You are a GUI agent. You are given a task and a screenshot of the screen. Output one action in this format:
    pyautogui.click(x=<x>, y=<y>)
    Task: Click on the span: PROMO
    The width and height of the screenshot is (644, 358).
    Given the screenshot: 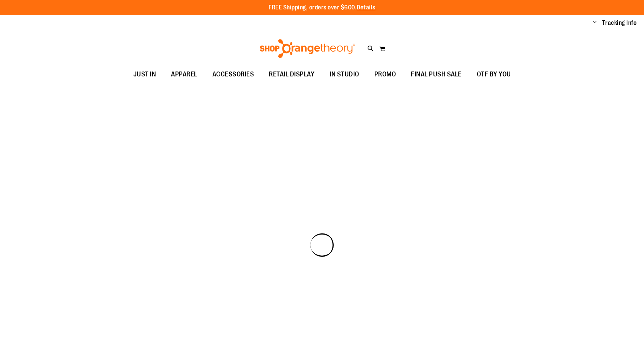 What is the action you would take?
    pyautogui.click(x=385, y=74)
    